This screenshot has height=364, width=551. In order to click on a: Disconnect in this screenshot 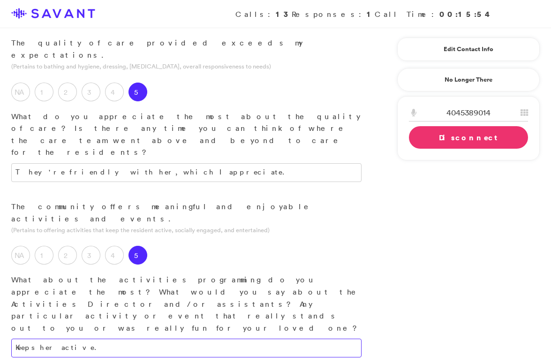, I will do `click(468, 137)`.